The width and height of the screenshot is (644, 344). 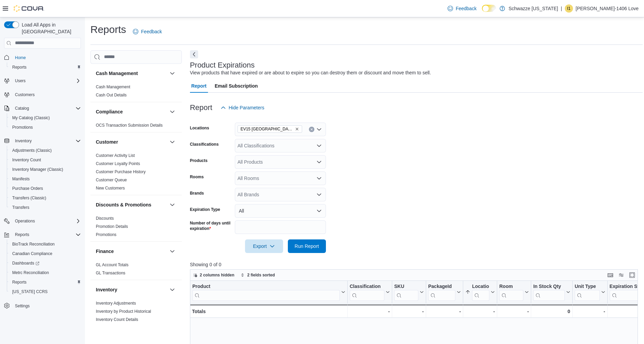 I want to click on nav: Complex example, so click(x=42, y=189).